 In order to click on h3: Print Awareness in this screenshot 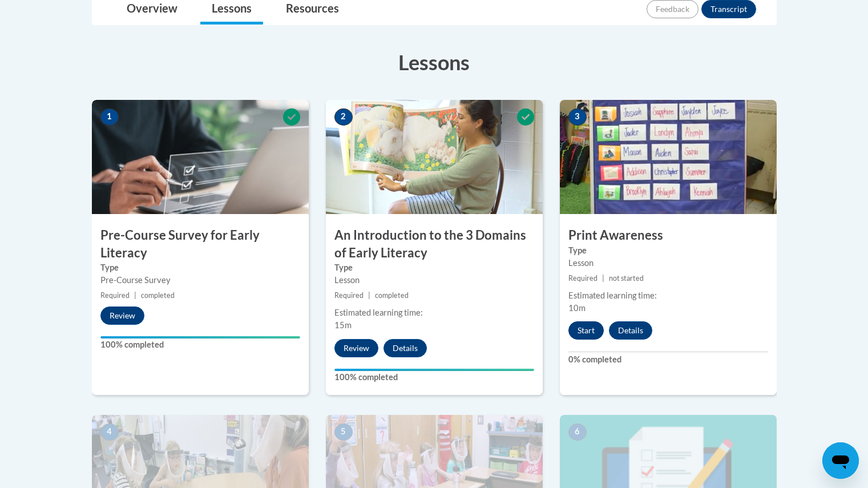, I will do `click(668, 235)`.